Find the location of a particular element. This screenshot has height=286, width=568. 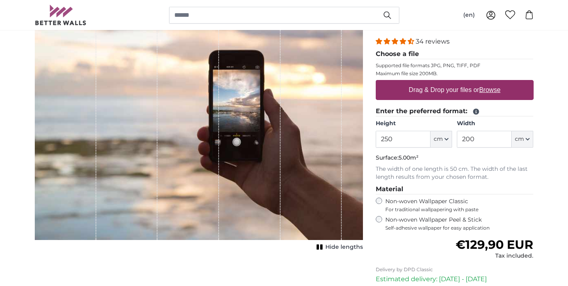

legend: Material is located at coordinates (454, 189).